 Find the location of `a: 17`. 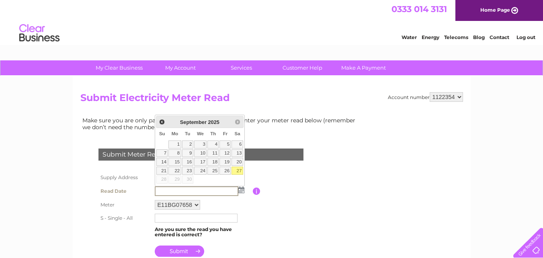

a: 17 is located at coordinates (201, 162).